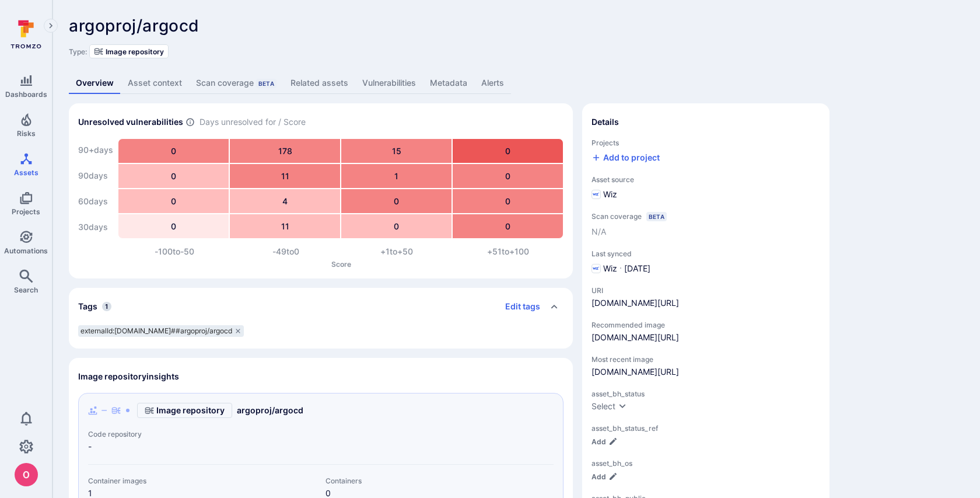  I want to click on a: argoproj/argocd, so click(270, 410).